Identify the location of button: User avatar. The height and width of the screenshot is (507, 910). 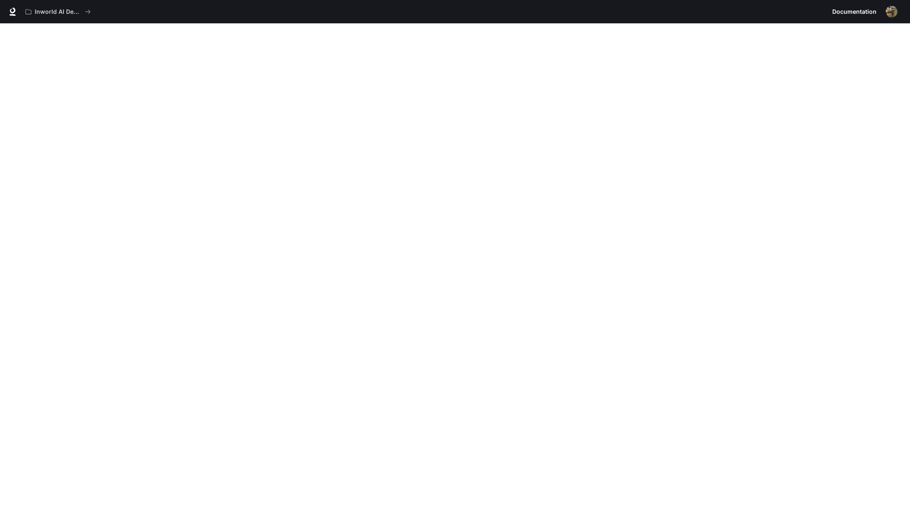
(892, 12).